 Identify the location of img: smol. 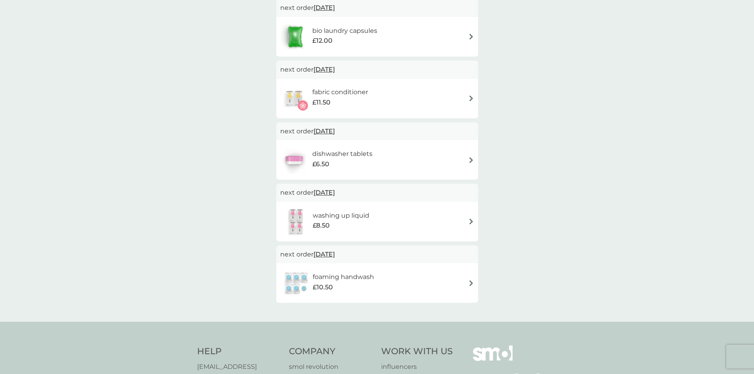
(493, 359).